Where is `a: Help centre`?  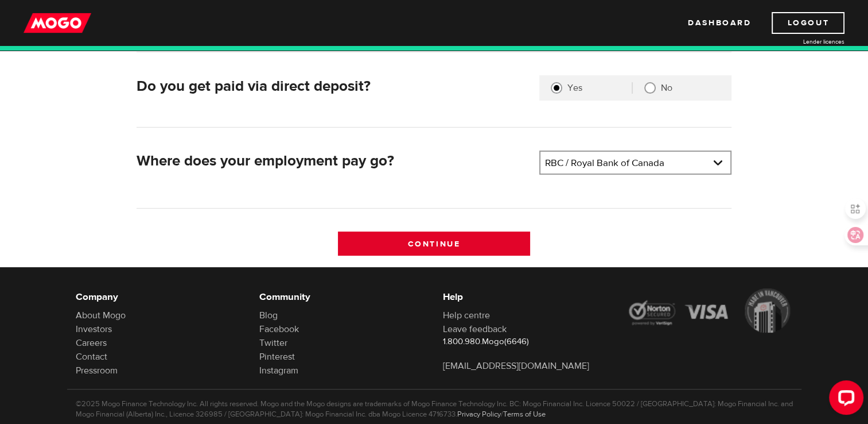
a: Help centre is located at coordinates (467, 316).